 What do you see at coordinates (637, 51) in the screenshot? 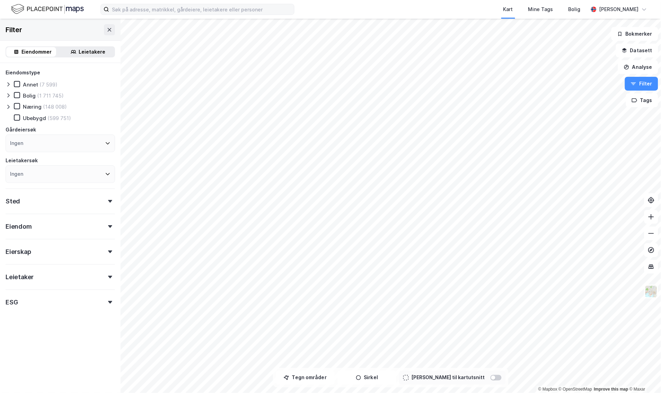
I see `button: Datasett` at bounding box center [637, 51].